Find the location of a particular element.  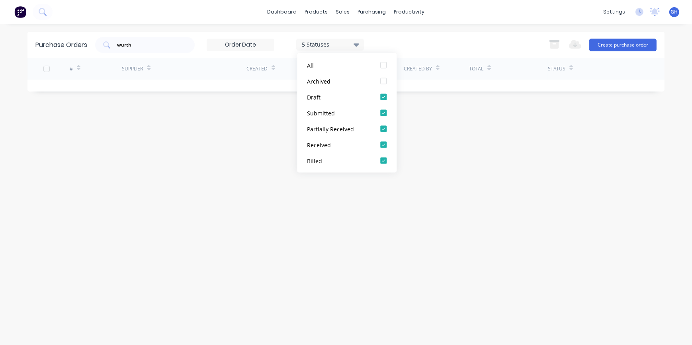

div: Total is located at coordinates (476, 69).